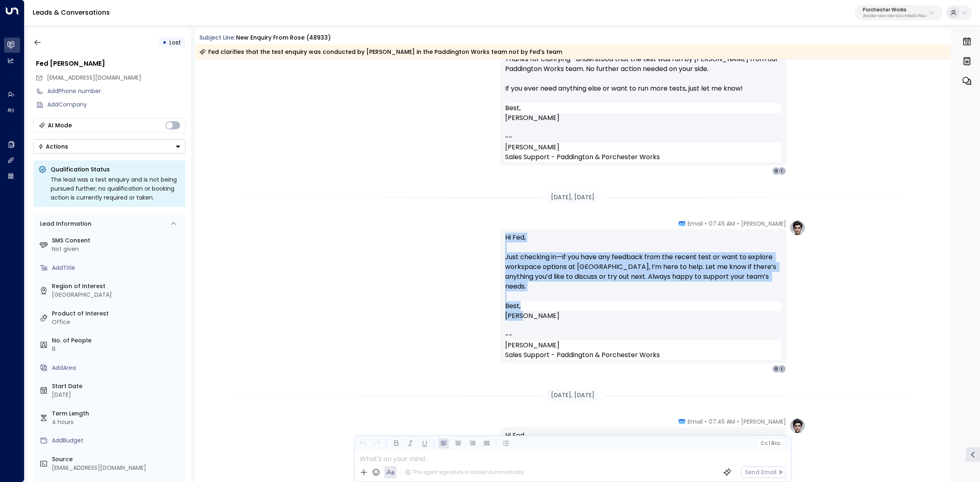  I want to click on label: Term Length, so click(116, 413).